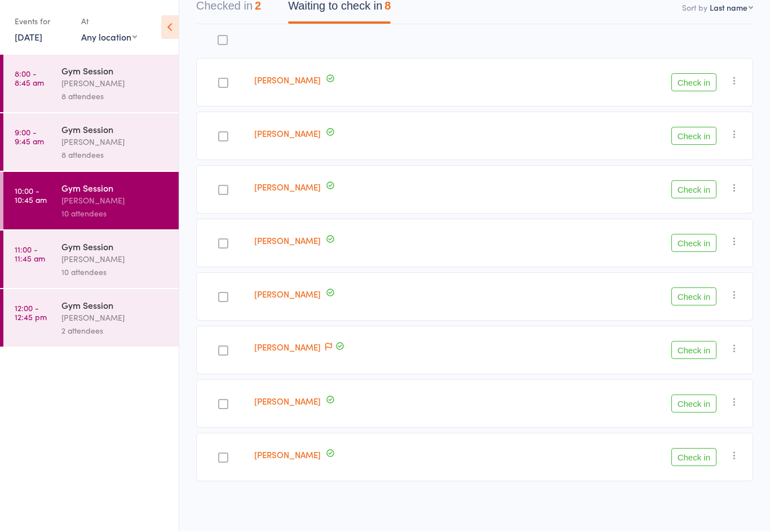 The height and width of the screenshot is (532, 770). Describe the element at coordinates (30, 254) in the screenshot. I see `time: 11:00 - 11:45 am` at that location.